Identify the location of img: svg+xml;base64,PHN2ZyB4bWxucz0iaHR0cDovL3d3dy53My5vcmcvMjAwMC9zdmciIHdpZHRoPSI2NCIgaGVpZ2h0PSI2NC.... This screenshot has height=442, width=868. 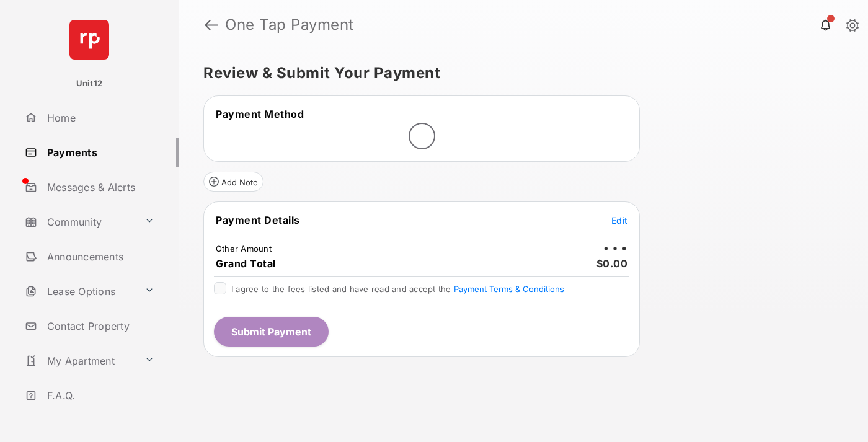
(89, 40).